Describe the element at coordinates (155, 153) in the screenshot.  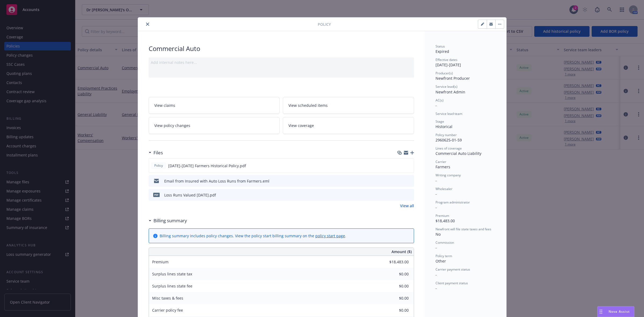
I see `div: Files` at that location.